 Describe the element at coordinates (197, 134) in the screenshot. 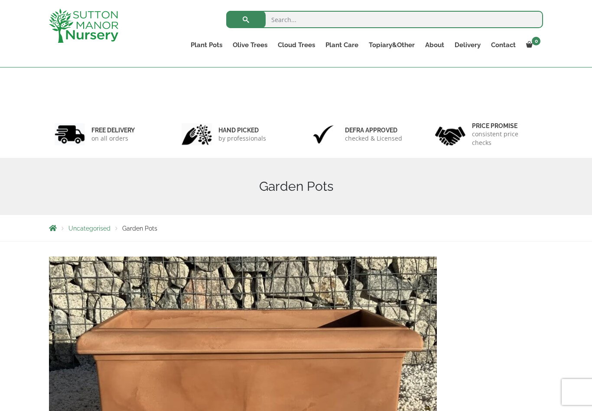

I see `img: 2.jpg` at that location.